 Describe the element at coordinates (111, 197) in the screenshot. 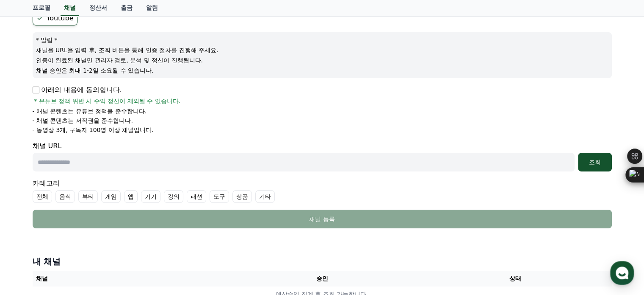

I see `label: 게임` at that location.